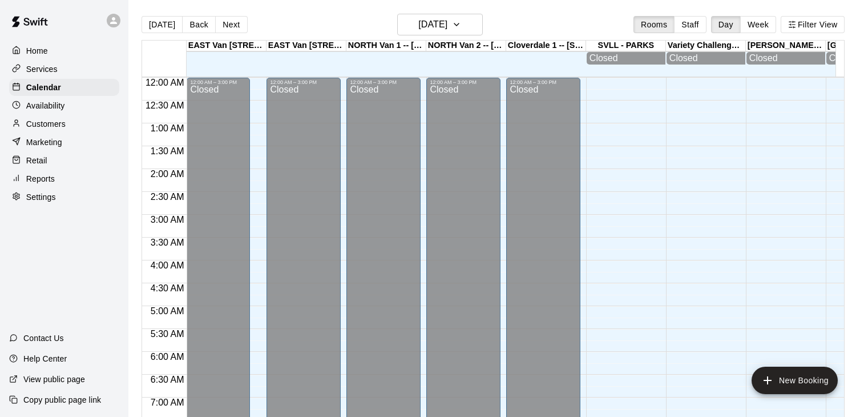  What do you see at coordinates (167, 128) in the screenshot?
I see `span: 1:00 AM` at bounding box center [167, 128].